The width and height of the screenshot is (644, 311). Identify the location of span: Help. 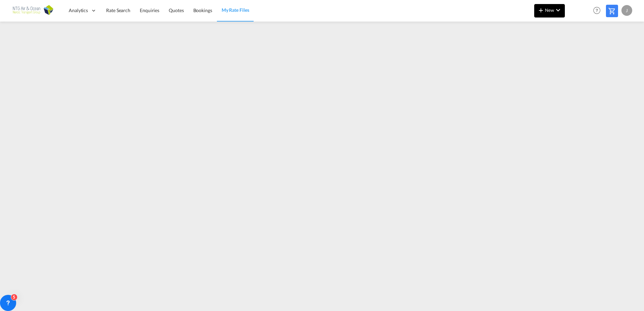
(597, 10).